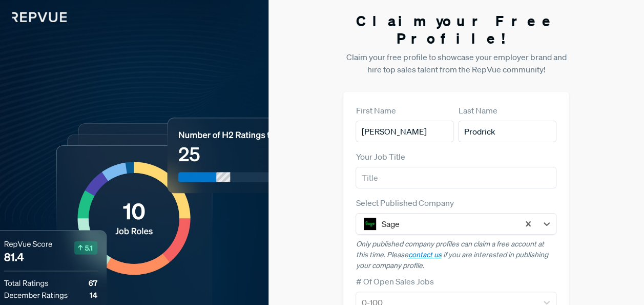  I want to click on label: First Name, so click(376, 110).